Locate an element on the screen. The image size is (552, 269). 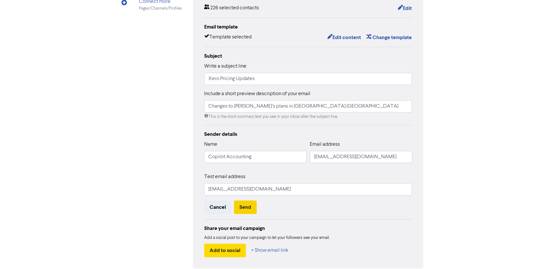
button: Send is located at coordinates (245, 207).